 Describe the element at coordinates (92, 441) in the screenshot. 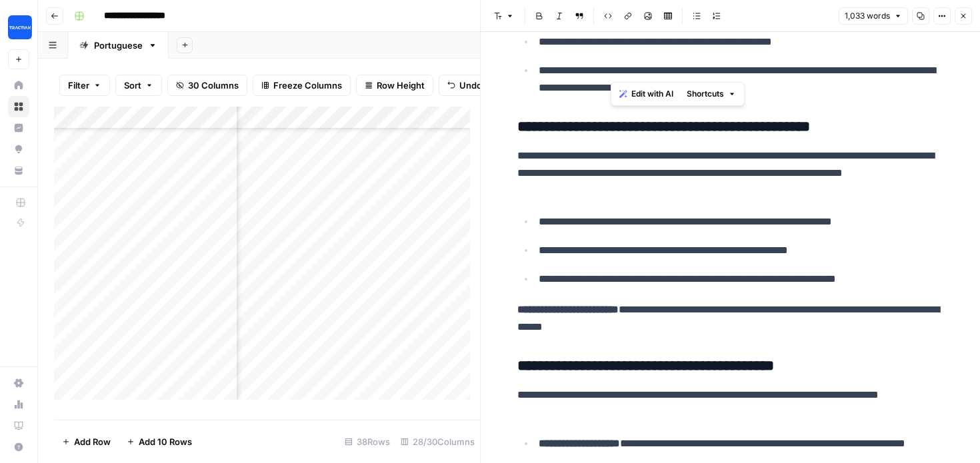

I see `span: Add Row` at that location.